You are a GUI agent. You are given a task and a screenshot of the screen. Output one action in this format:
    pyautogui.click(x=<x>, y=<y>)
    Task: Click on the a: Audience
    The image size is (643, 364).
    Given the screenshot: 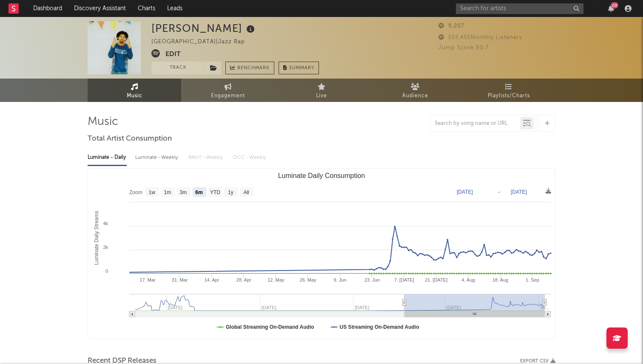 What is the action you would take?
    pyautogui.click(x=415, y=90)
    